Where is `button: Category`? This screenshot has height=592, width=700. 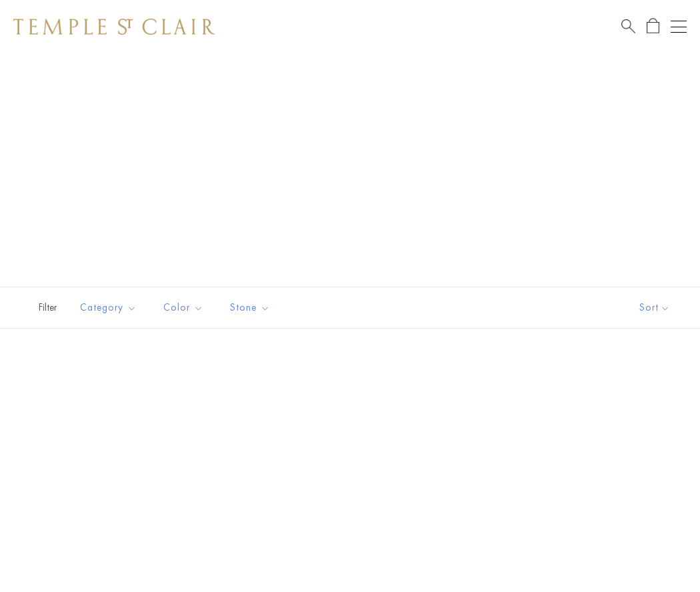 button: Category is located at coordinates (108, 307).